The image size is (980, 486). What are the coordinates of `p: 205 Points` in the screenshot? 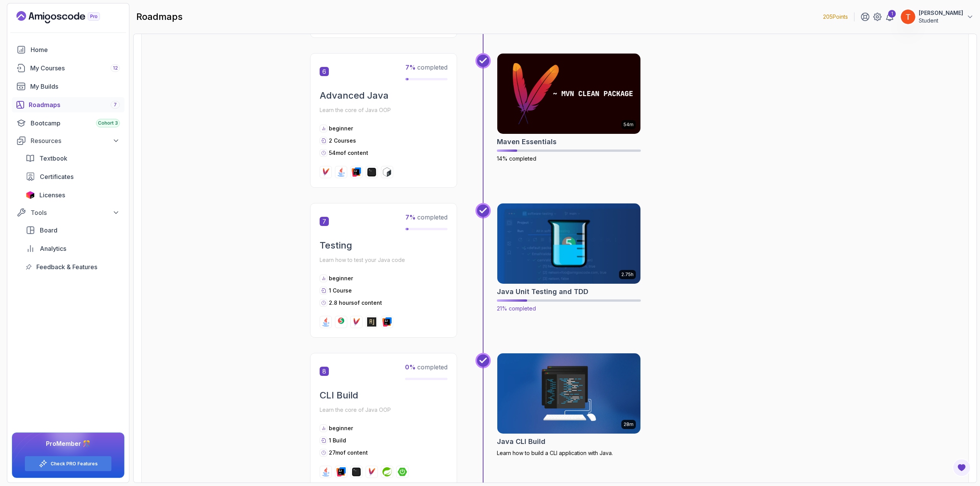 It's located at (836, 17).